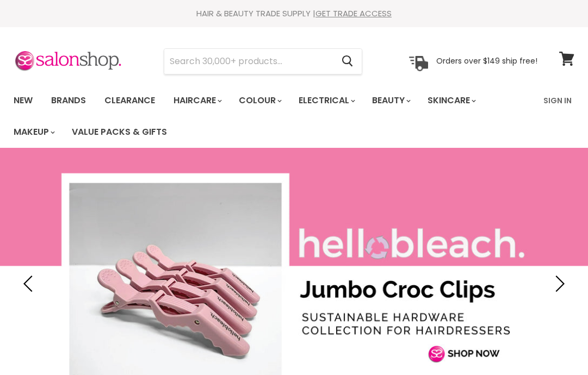 The width and height of the screenshot is (588, 375). I want to click on a: Beauty, so click(390, 101).